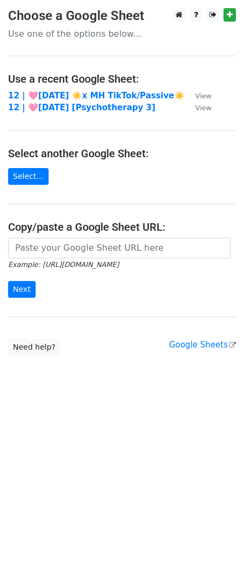 This screenshot has width=244, height=582. What do you see at coordinates (203, 345) in the screenshot?
I see `a: Google Sheets` at bounding box center [203, 345].